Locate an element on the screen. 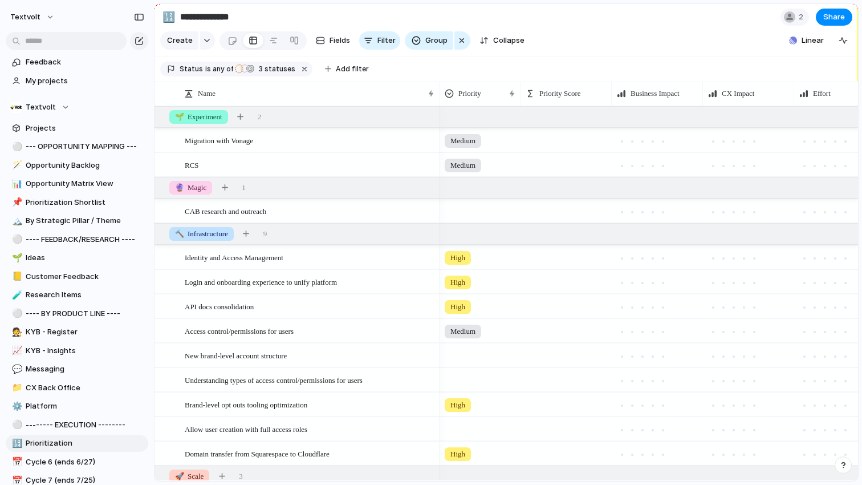 The image size is (862, 485). button: Collapse is located at coordinates (502, 40).